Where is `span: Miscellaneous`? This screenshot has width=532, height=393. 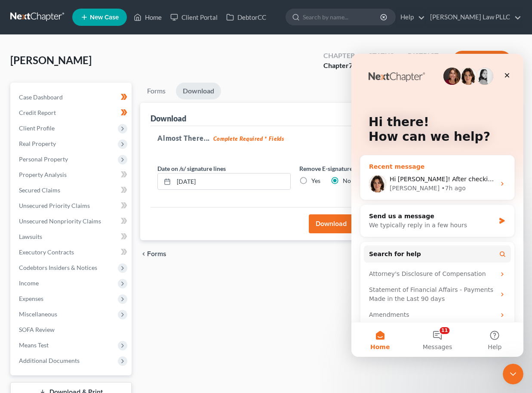
span: Miscellaneous is located at coordinates (38, 314).